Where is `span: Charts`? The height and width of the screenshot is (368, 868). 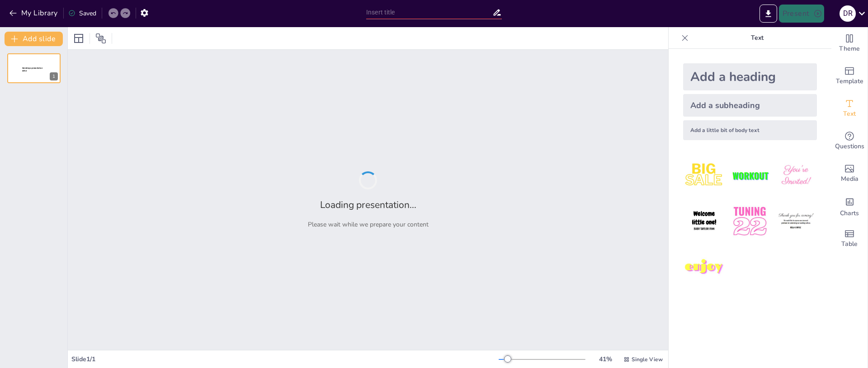
span: Charts is located at coordinates (849, 213).